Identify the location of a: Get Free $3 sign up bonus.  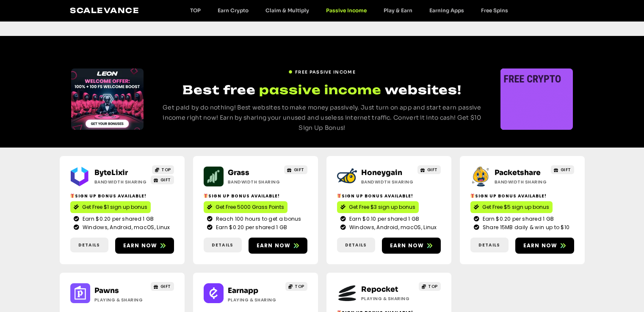
(378, 207).